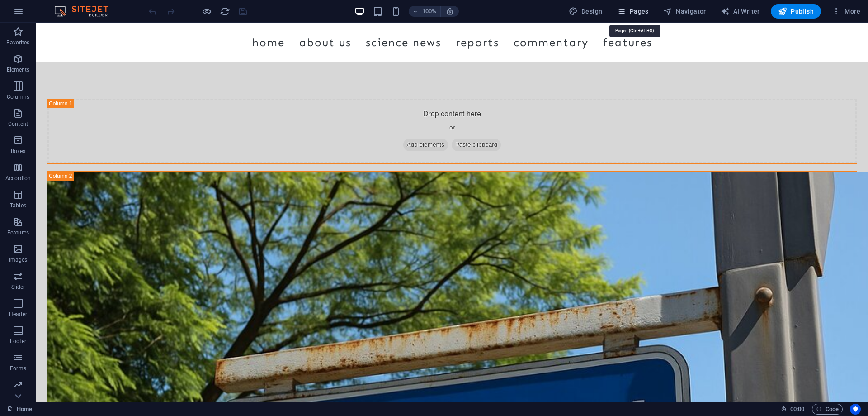  I want to click on span: 00 00, so click(797, 409).